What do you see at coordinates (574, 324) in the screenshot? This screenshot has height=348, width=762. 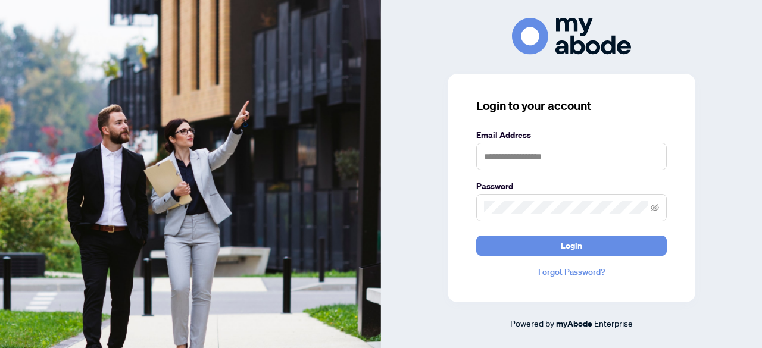 I see `a: myAbode` at bounding box center [574, 324].